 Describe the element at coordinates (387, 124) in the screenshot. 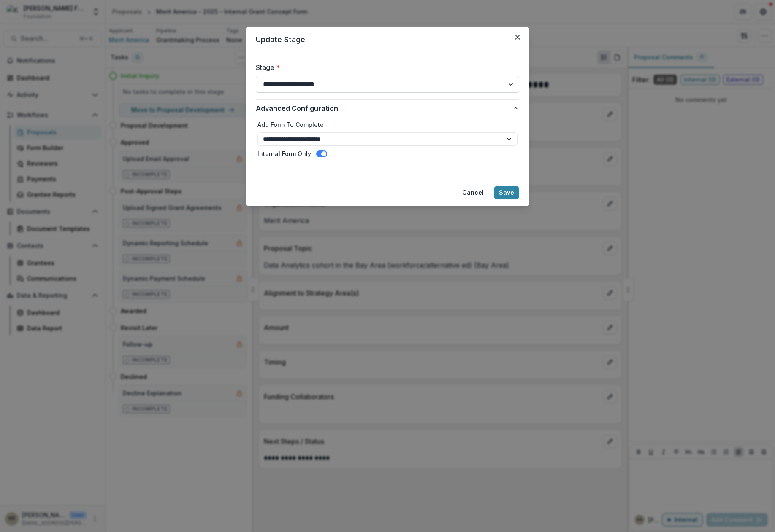

I see `label: Add Form To Complete` at that location.